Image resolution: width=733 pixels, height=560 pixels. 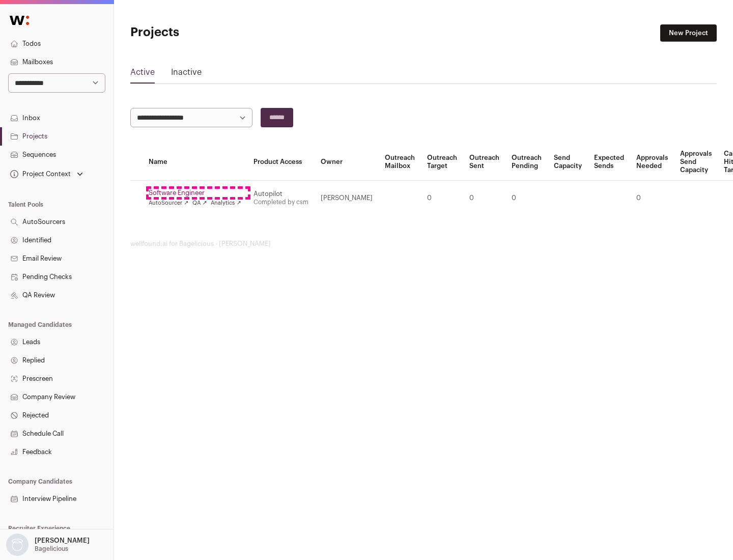 What do you see at coordinates (17, 545) in the screenshot?
I see `img: nopic.png` at bounding box center [17, 545].